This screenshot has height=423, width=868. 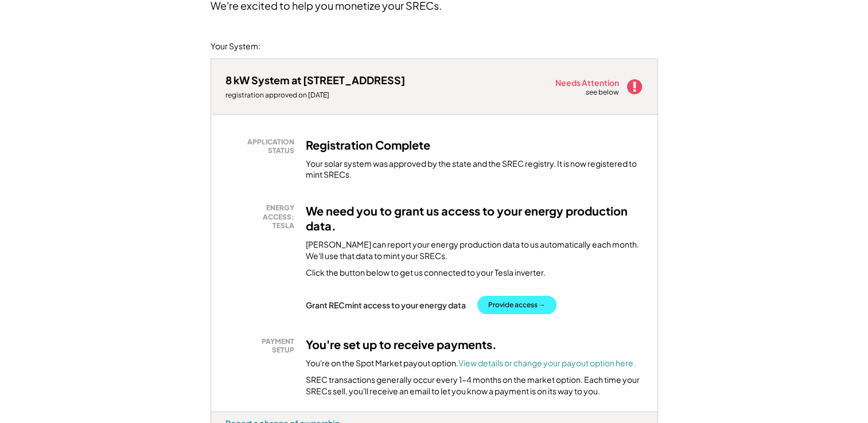 What do you see at coordinates (517, 305) in the screenshot?
I see `button: Provide access →` at bounding box center [517, 305].